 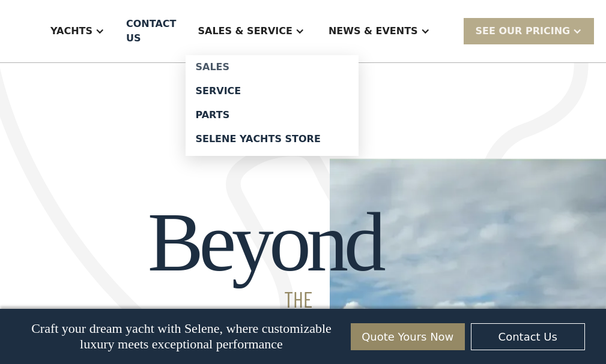 I want to click on a: Quote Yours Now, so click(x=408, y=337).